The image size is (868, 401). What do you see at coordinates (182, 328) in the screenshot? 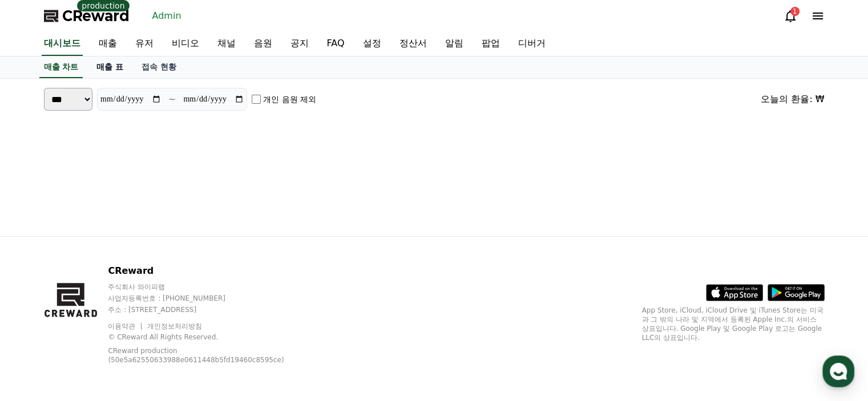
I see `span: Settings` at bounding box center [182, 328].